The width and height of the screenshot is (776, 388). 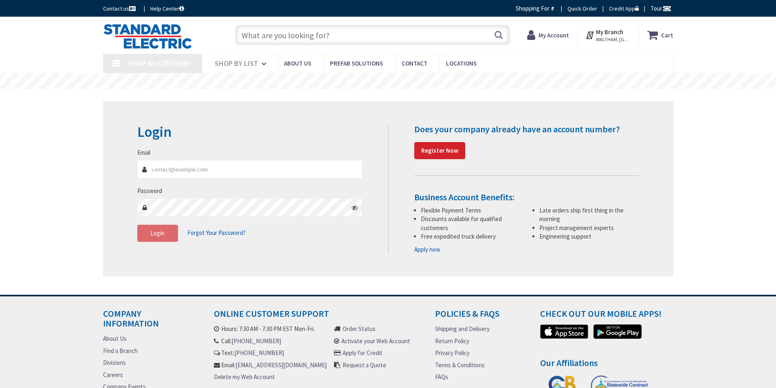 What do you see at coordinates (236, 63) in the screenshot?
I see `span: Shop By List` at bounding box center [236, 63].